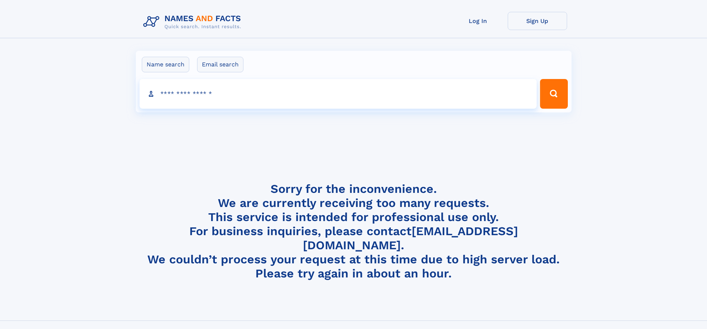 The width and height of the screenshot is (707, 329). Describe the element at coordinates (553, 94) in the screenshot. I see `button: Search Button` at that location.